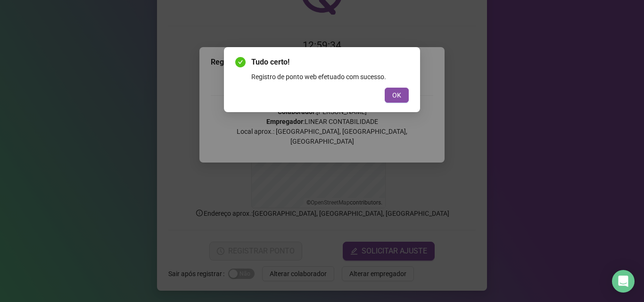  Describe the element at coordinates (623, 281) in the screenshot. I see `div: Open Intercom Messenger` at that location.